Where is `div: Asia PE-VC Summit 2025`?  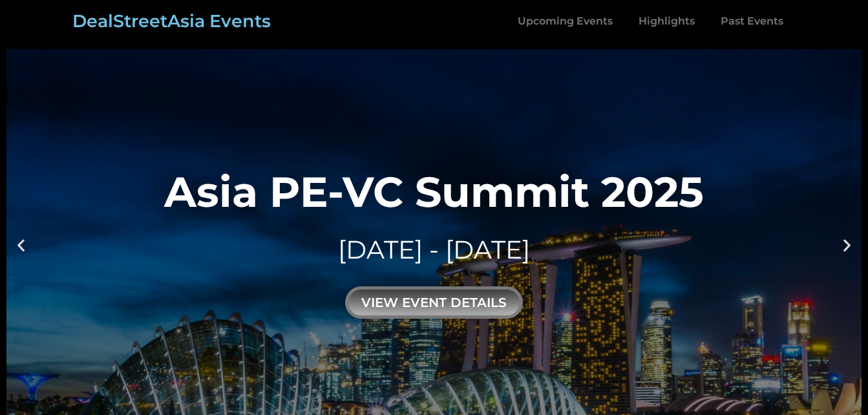
div: Asia PE-VC Summit 2025 is located at coordinates (434, 191).